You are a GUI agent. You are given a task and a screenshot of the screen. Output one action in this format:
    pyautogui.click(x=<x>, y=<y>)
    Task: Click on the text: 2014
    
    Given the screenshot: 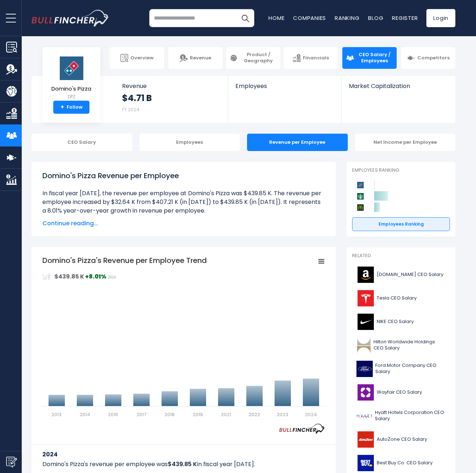 What is the action you would take?
    pyautogui.click(x=85, y=415)
    